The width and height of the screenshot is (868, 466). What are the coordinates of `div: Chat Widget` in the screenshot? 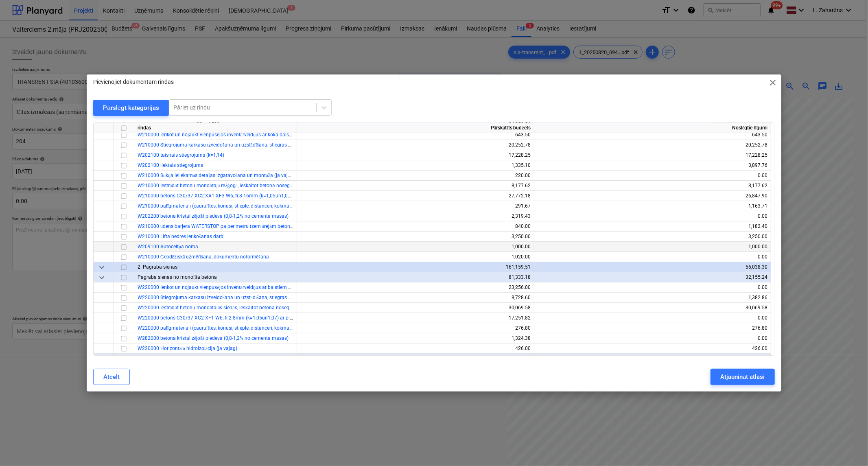 It's located at (847, 446).